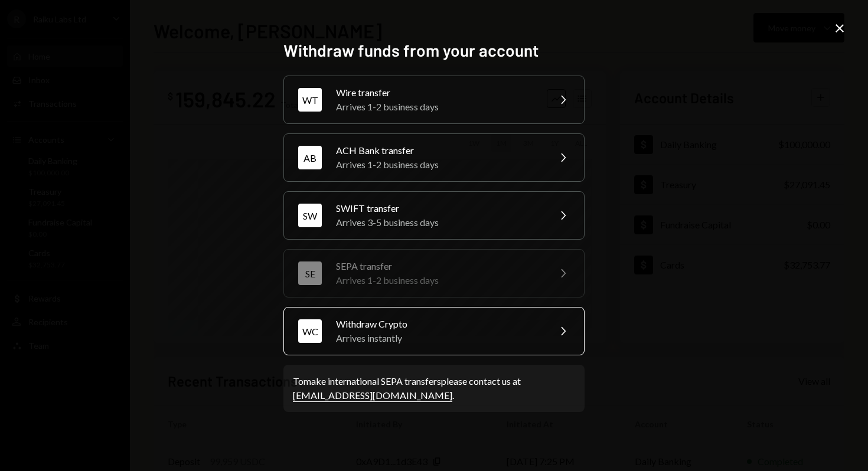 This screenshot has width=868, height=471. What do you see at coordinates (434, 100) in the screenshot?
I see `button: WTWire transferArrives 1-2 business days` at bounding box center [434, 100].